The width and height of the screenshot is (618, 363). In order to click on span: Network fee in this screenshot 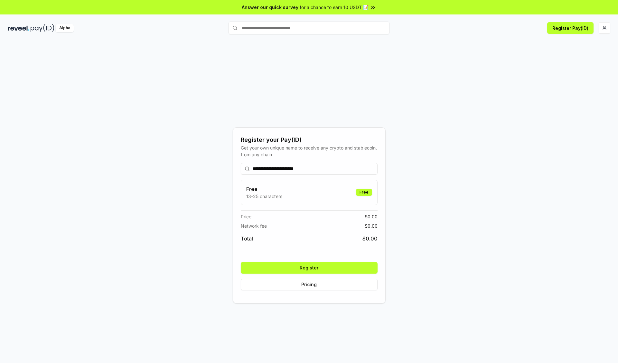, I will do `click(254, 226)`.